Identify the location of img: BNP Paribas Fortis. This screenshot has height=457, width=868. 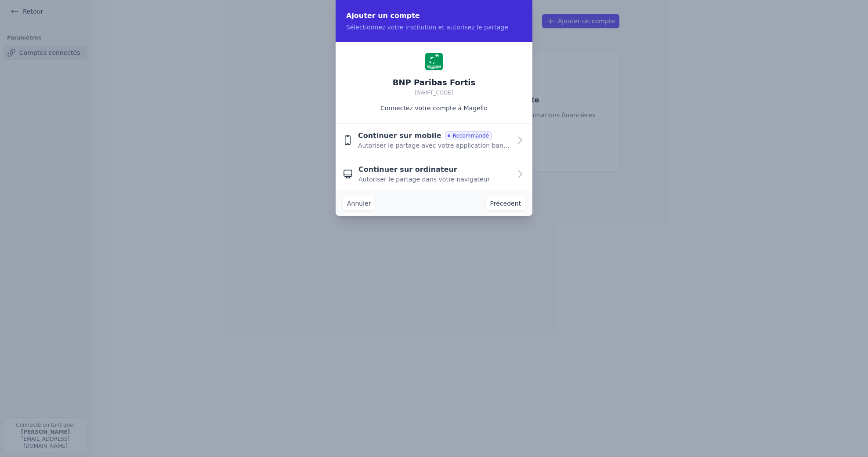
(434, 61).